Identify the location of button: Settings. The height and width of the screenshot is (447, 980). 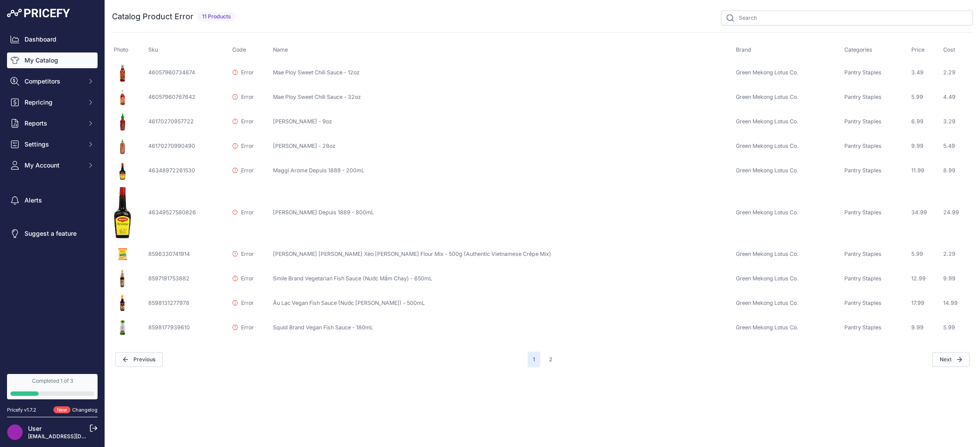
(52, 144).